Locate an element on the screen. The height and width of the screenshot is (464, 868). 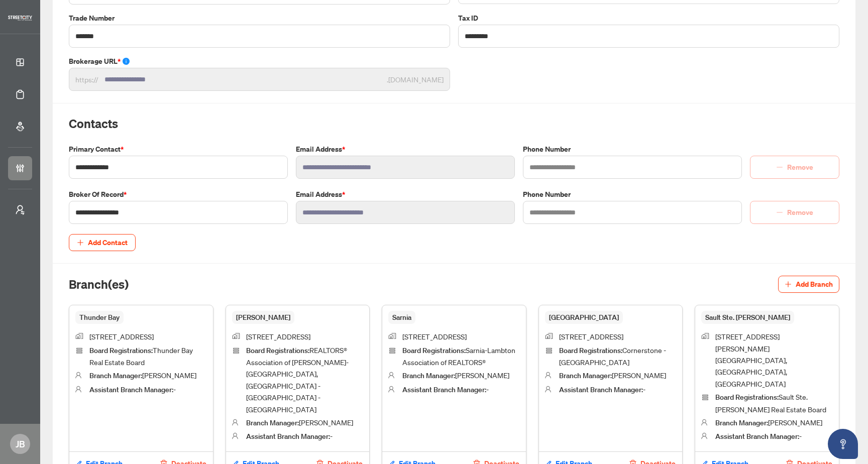
h2: Branch(es) is located at coordinates (98, 284).